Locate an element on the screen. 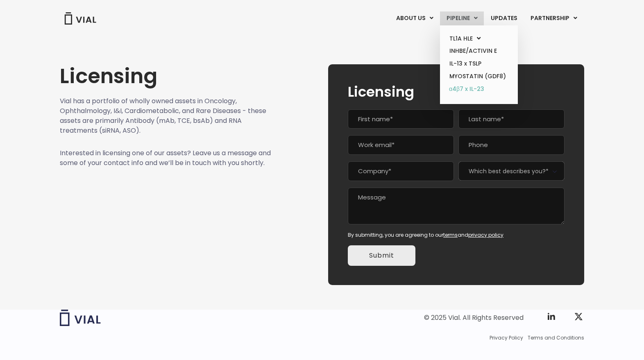  a: MYOSTATIN (GDF8) is located at coordinates (479, 77).